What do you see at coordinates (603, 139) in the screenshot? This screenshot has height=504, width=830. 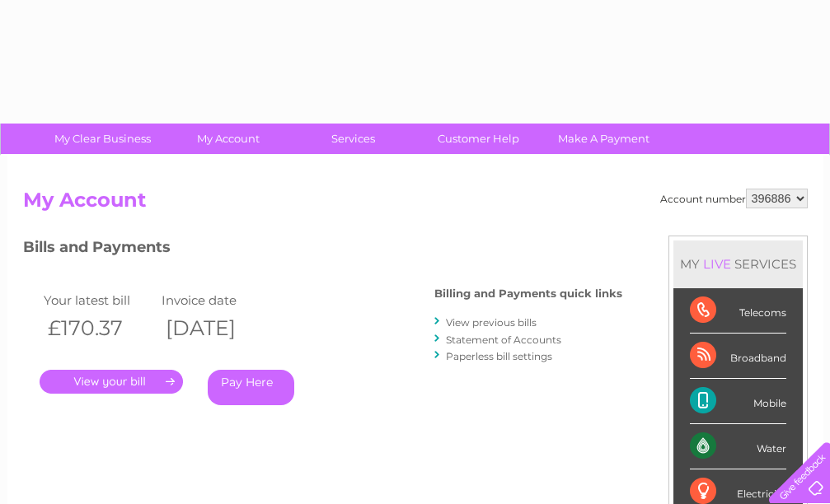 I see `a: Make A Payment` at bounding box center [603, 139].